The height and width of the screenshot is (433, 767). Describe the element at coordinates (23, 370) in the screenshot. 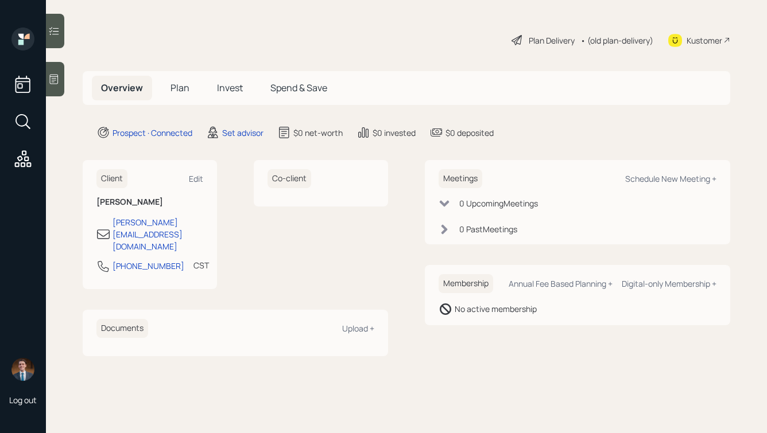

I see `img: hunter_neumayer.jpg` at that location.